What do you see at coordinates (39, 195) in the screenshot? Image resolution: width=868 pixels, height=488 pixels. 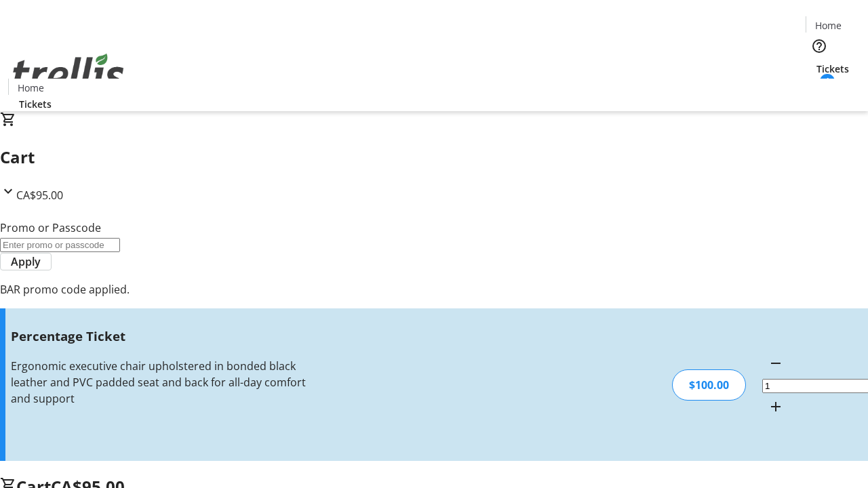 I see `span: CA$95.00` at bounding box center [39, 195].